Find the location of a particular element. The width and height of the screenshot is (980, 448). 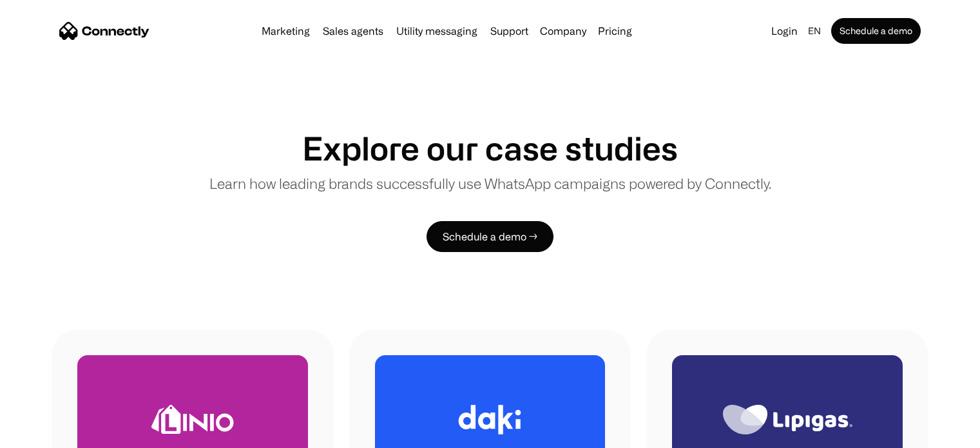

a: Utility messaging is located at coordinates (437, 31).